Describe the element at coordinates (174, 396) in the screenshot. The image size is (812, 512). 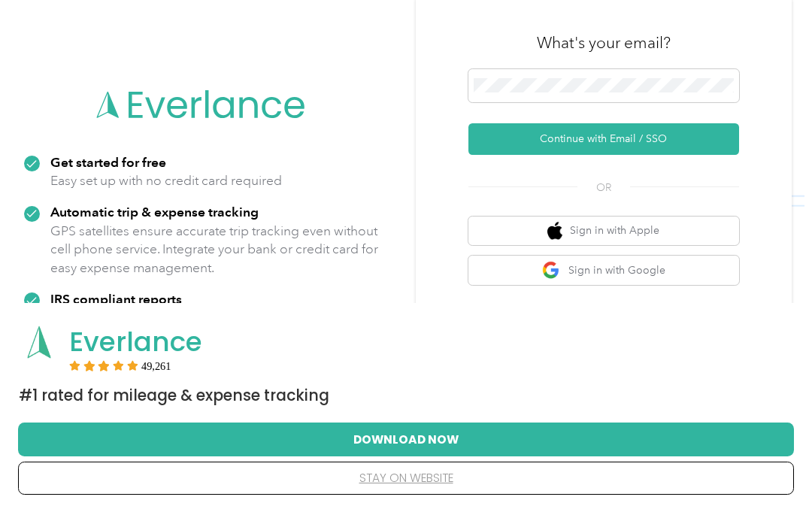
I see `span: #1 Rated for Mileage & Expense Tracking` at that location.